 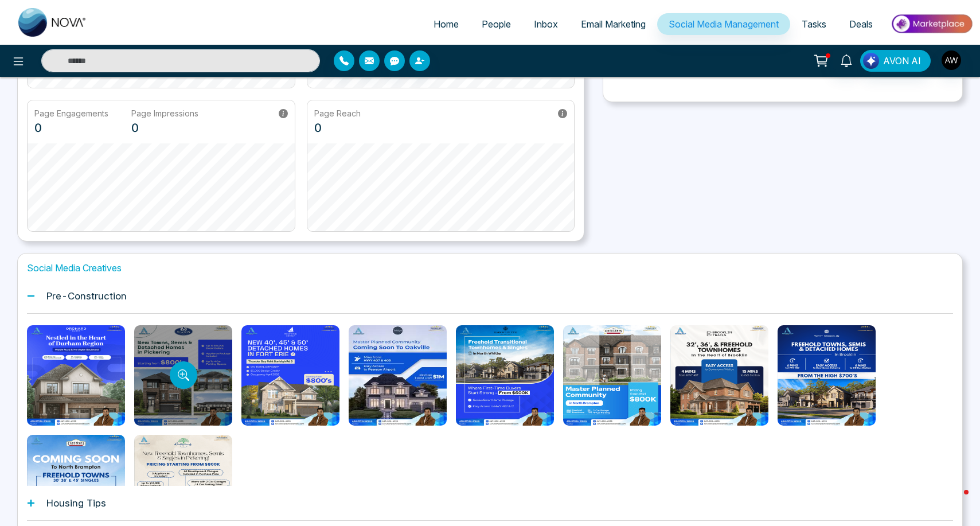 I want to click on a: Deals, so click(x=861, y=24).